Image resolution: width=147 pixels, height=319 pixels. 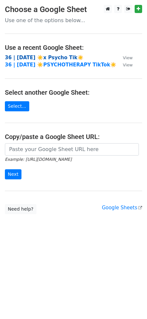 What do you see at coordinates (72, 150) in the screenshot?
I see `input: Paste your Google Sheet URL here` at bounding box center [72, 150].